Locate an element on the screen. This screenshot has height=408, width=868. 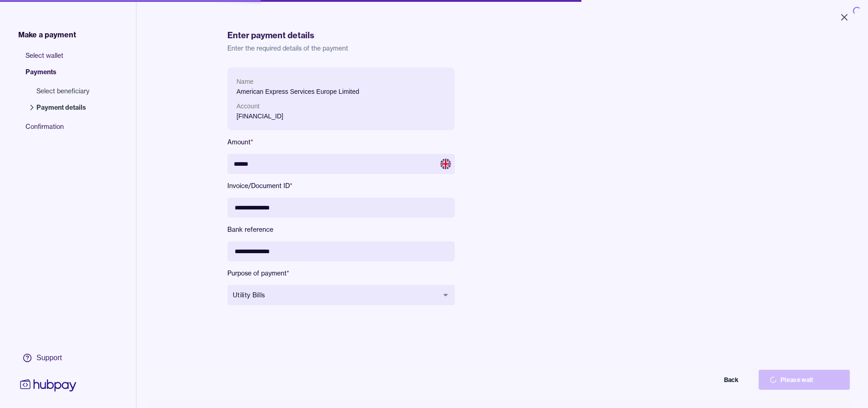
button: Close is located at coordinates (844, 17).